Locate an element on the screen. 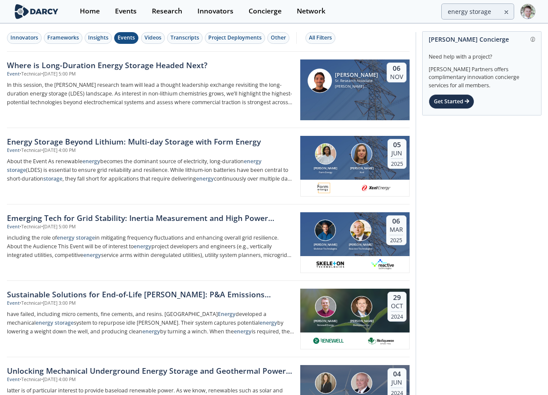 Image resolution: width=548 pixels, height=395 pixels. div: All Filters is located at coordinates (320, 38).